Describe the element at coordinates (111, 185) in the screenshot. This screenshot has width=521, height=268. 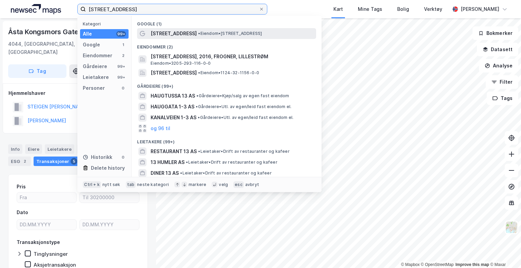
I see `div: nytt søk` at that location.